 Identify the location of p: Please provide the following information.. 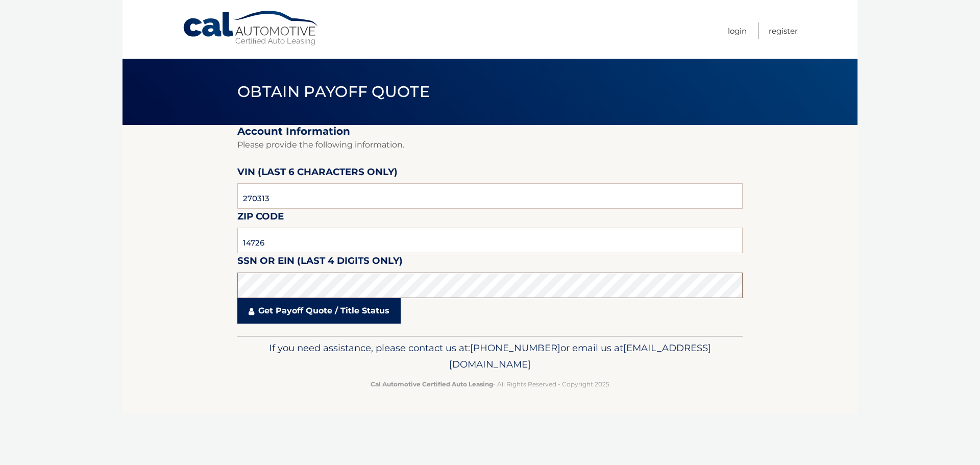
(490, 145).